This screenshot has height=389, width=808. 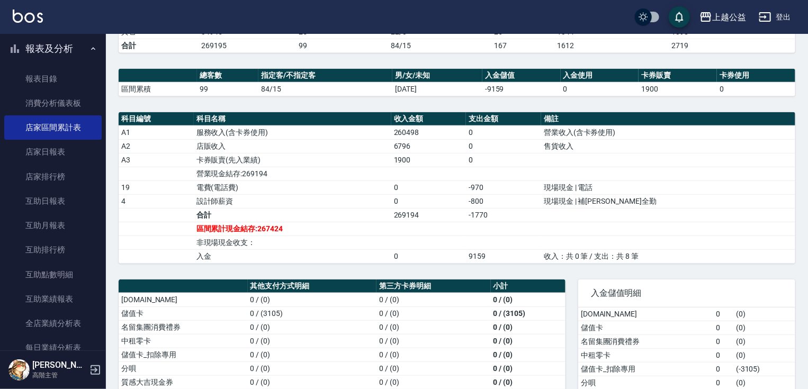 What do you see at coordinates (325, 89) in the screenshot?
I see `td: 84/15` at bounding box center [325, 89].